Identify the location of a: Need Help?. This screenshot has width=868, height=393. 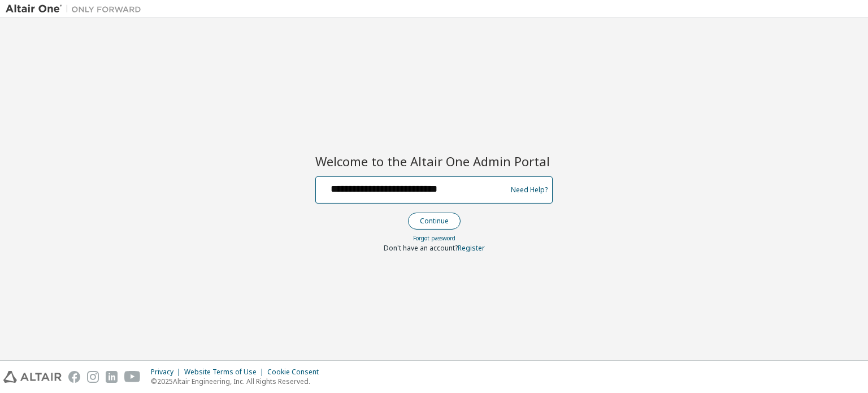
(529, 190).